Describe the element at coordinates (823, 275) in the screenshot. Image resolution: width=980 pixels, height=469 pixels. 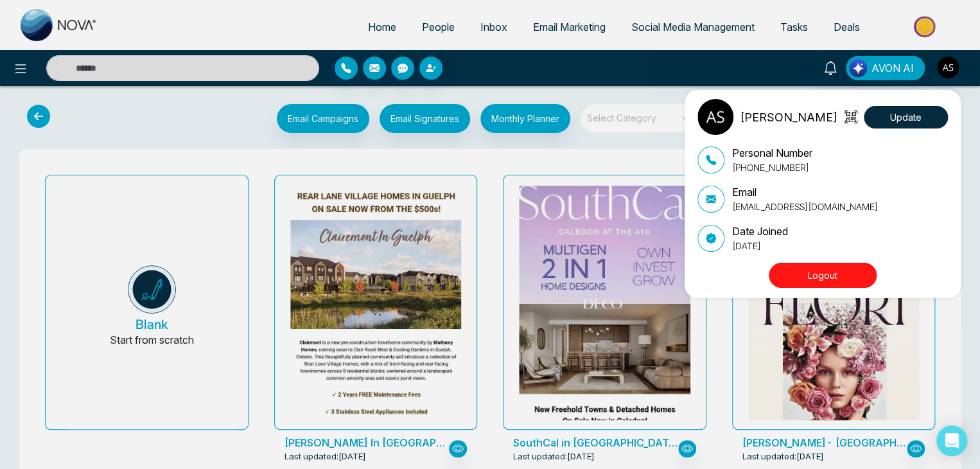
I see `button: Logout` at that location.